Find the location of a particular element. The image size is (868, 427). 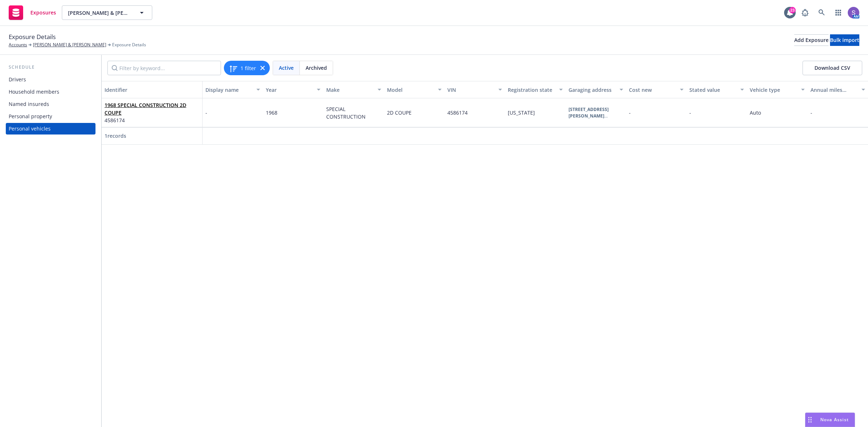

div: Identifier is located at coordinates (152, 90).